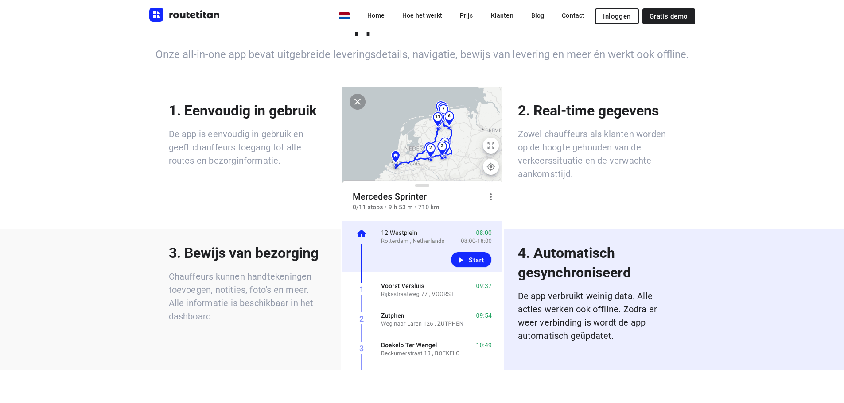 The height and width of the screenshot is (403, 844). What do you see at coordinates (668, 16) in the screenshot?
I see `span: Gratis demo` at bounding box center [668, 16].